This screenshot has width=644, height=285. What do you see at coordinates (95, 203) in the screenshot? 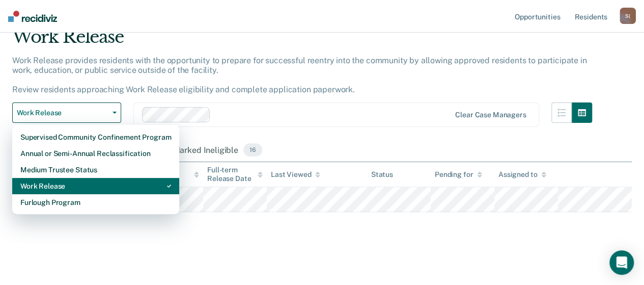
I see `div: Furlough Program` at bounding box center [95, 203].